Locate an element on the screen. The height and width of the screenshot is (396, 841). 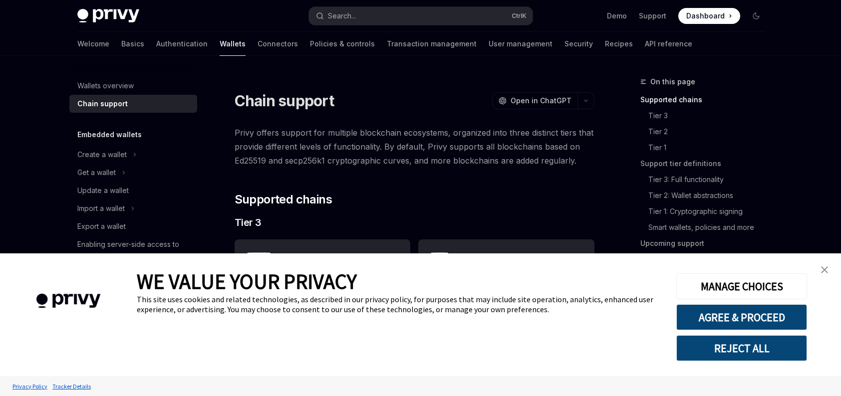
div: Get a wallet is located at coordinates (96, 173).